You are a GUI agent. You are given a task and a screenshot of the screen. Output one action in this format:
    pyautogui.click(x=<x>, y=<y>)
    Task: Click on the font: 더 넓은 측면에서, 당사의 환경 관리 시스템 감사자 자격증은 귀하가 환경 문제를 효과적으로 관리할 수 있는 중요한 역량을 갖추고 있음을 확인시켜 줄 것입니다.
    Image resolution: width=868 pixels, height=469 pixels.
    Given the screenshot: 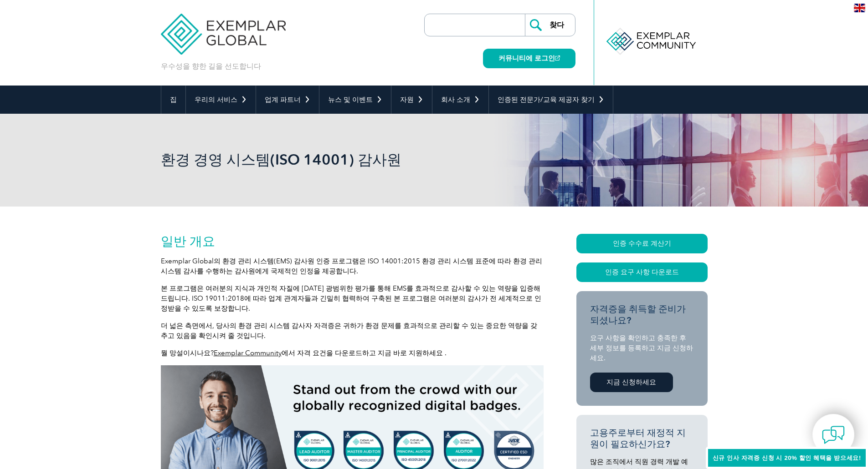 What is the action you would take?
    pyautogui.click(x=349, y=331)
    